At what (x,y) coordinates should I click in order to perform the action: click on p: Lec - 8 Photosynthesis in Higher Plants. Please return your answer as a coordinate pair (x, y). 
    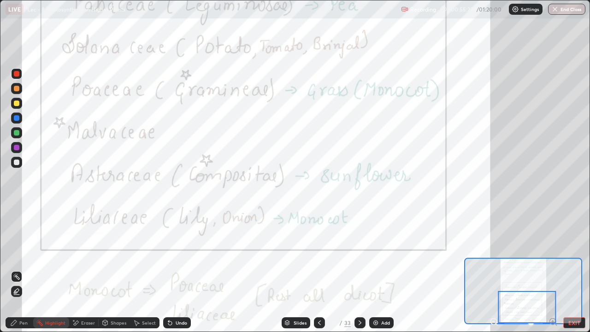
    Looking at the image, I should click on (76, 9).